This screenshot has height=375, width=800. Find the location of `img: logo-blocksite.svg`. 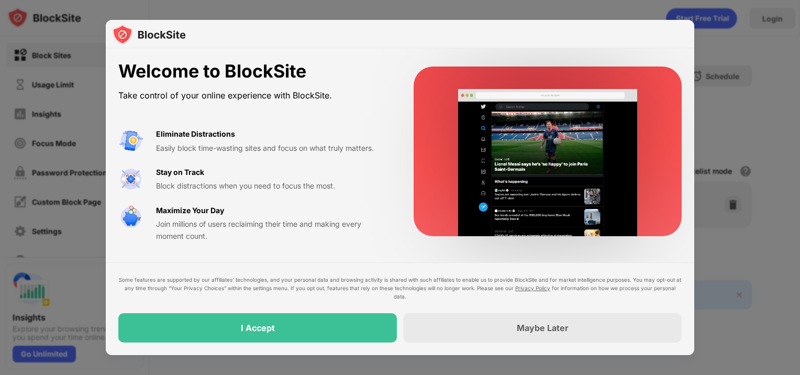

img: logo-blocksite.svg is located at coordinates (149, 35).